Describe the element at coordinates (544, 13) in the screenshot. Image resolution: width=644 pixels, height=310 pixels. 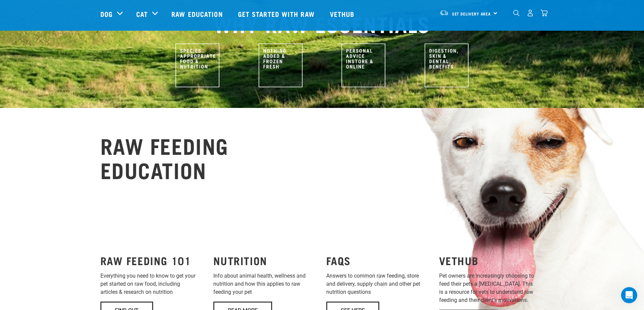
I see `img: home-icon@2x.png` at that location.